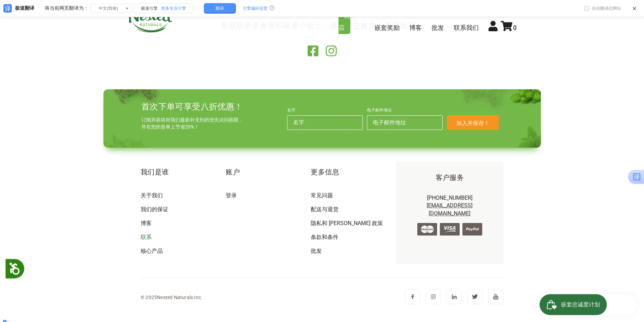  Describe the element at coordinates (291, 110) in the screenshot. I see `font: 名字` at that location.